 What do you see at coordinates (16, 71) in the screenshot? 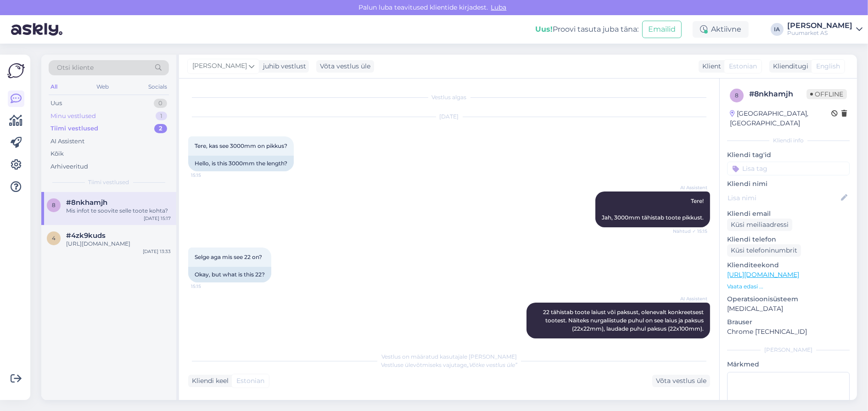
I see `img: Askly Logo` at bounding box center [16, 71].